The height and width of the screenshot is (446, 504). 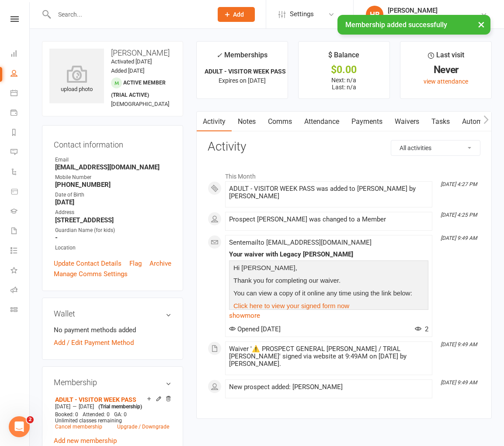 I want to click on div: $ Balance, so click(x=344, y=57).